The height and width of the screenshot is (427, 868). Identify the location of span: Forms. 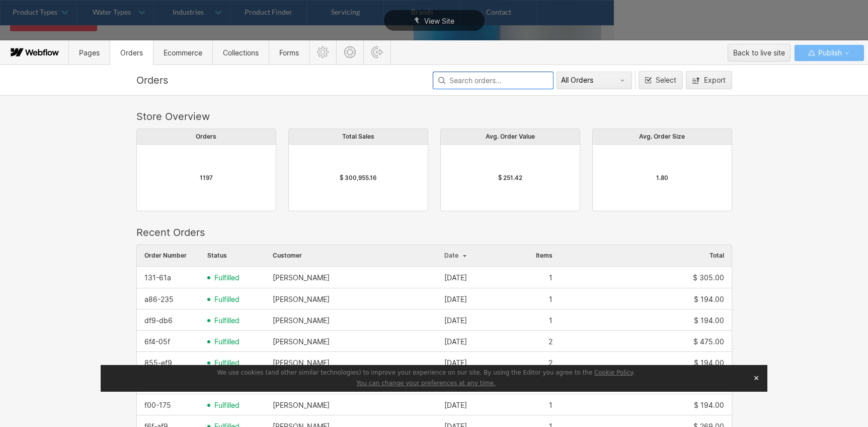
(289, 52).